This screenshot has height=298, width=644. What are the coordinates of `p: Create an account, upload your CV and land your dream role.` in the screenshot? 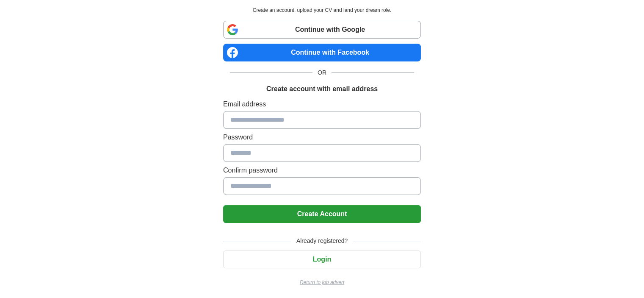 It's located at (322, 10).